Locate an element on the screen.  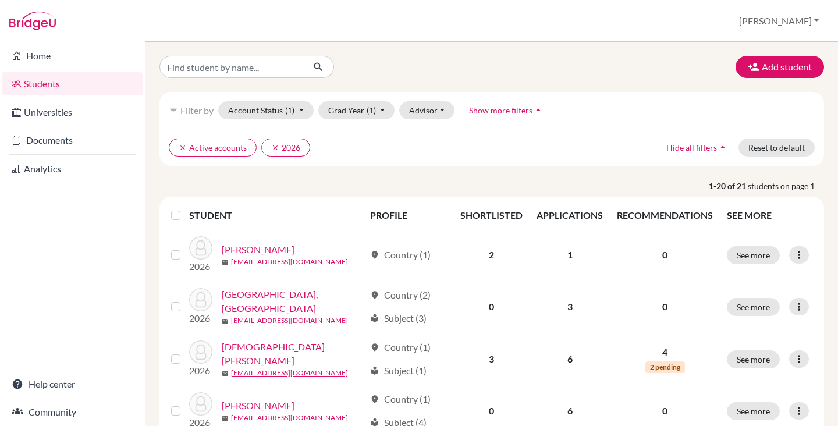
input: Find student by name... is located at coordinates (232, 67).